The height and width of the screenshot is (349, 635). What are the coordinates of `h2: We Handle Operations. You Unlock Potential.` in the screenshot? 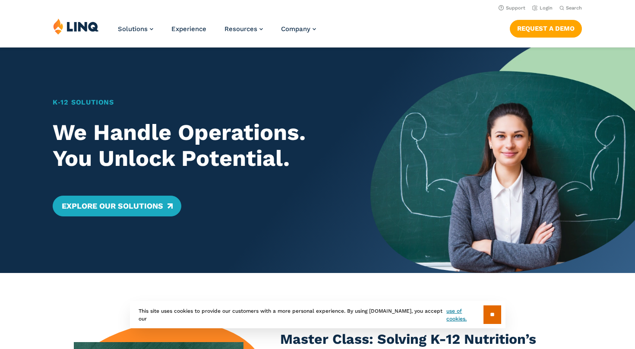 It's located at (198, 145).